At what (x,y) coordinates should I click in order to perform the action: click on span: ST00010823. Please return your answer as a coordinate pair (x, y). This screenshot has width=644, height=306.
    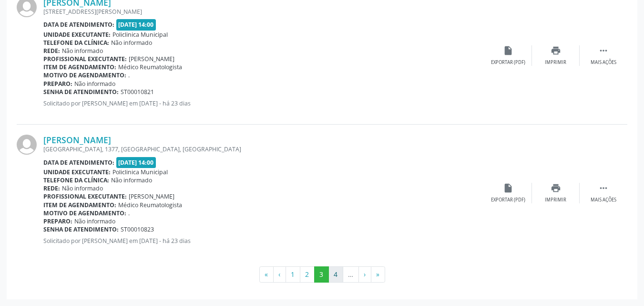
    Looking at the image, I should click on (138, 229).